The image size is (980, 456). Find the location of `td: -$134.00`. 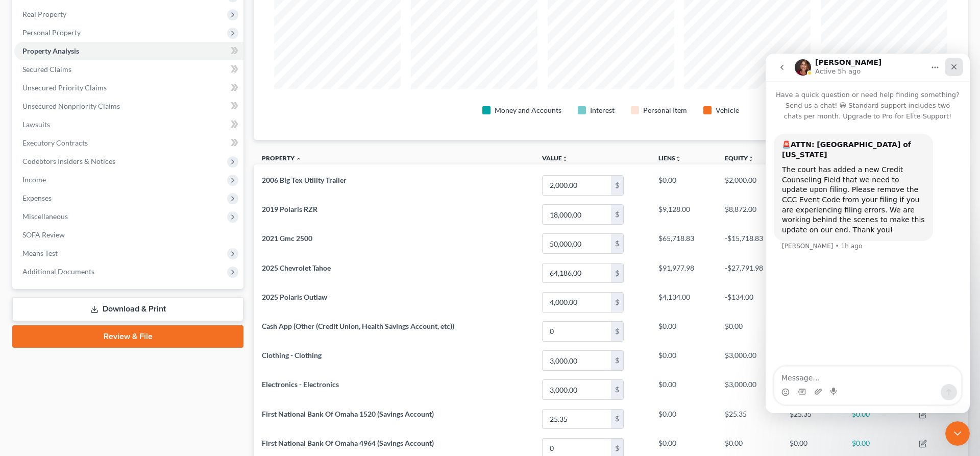

td: -$134.00 is located at coordinates (749, 301).